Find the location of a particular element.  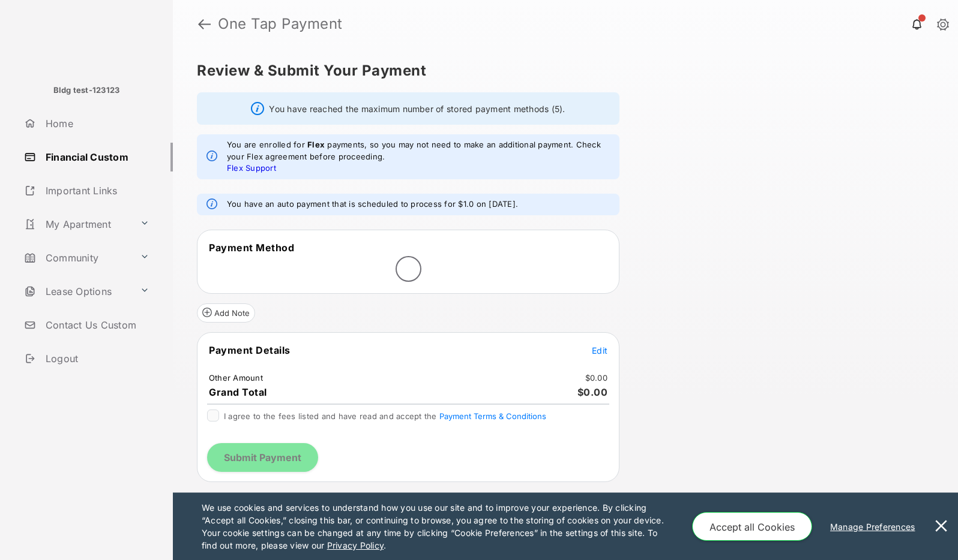

a: Important Links is located at coordinates (87, 191).